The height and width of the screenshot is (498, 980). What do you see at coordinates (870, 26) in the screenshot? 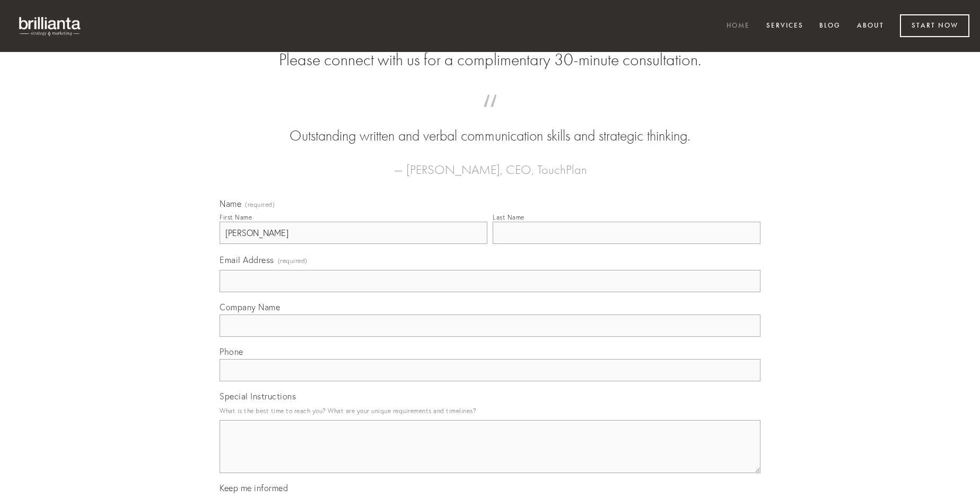
I see `a: About` at bounding box center [870, 26].